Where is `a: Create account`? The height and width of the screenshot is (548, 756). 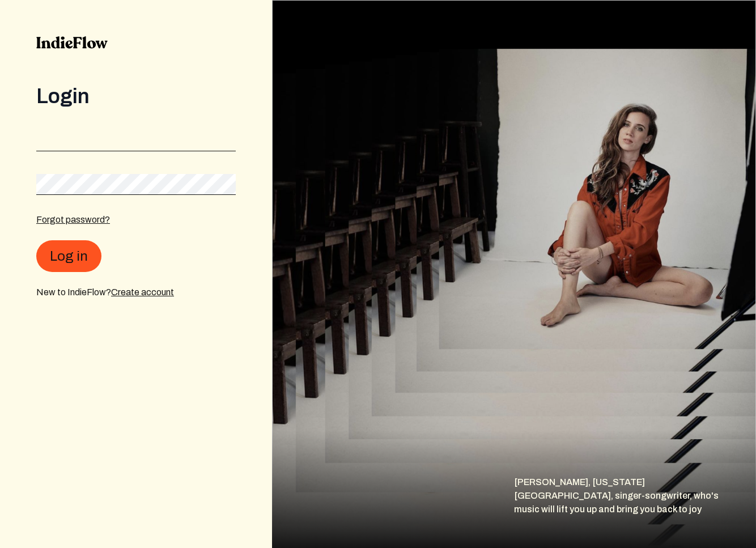 a: Create account is located at coordinates (142, 292).